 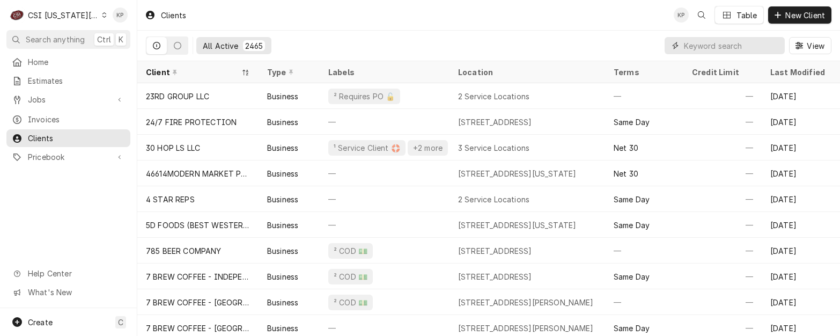 I want to click on span: Help Center, so click(x=76, y=273).